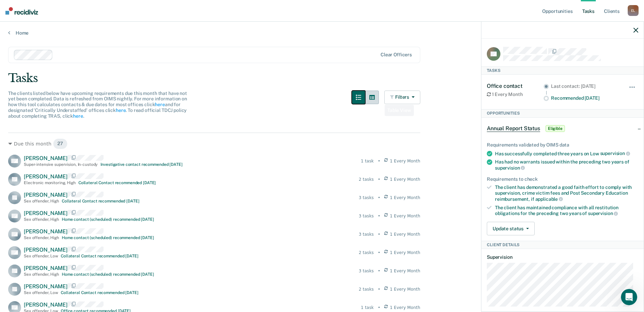 Image resolution: width=644 pixels, height=312 pixels. I want to click on div: Electronic monitoring , High, so click(50, 183).